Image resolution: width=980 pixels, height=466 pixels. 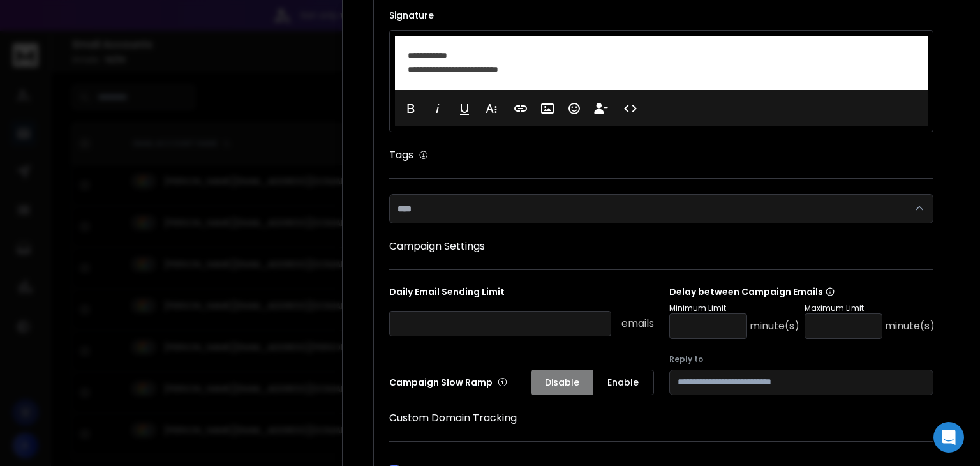 What do you see at coordinates (637, 324) in the screenshot?
I see `p: emails` at bounding box center [637, 324].